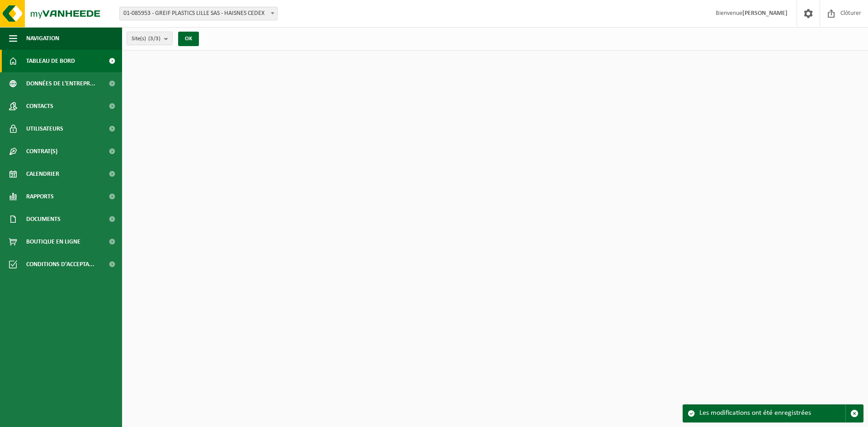  What do you see at coordinates (154, 38) in the screenshot?
I see `count: (3/3)` at bounding box center [154, 38].